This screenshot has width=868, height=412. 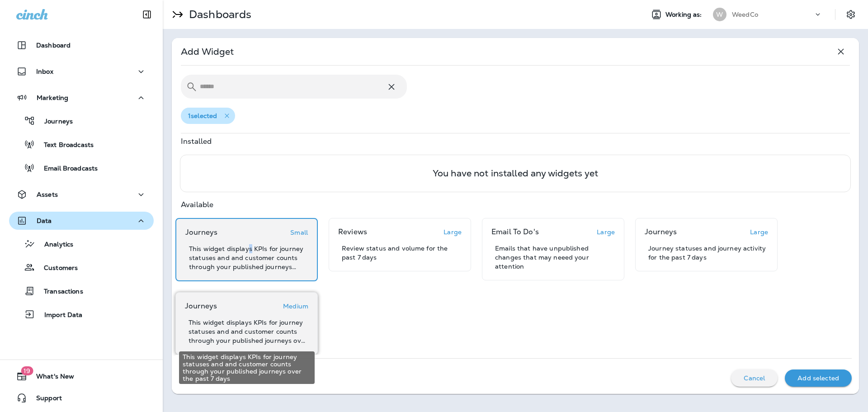 I want to click on div: W, so click(x=720, y=15).